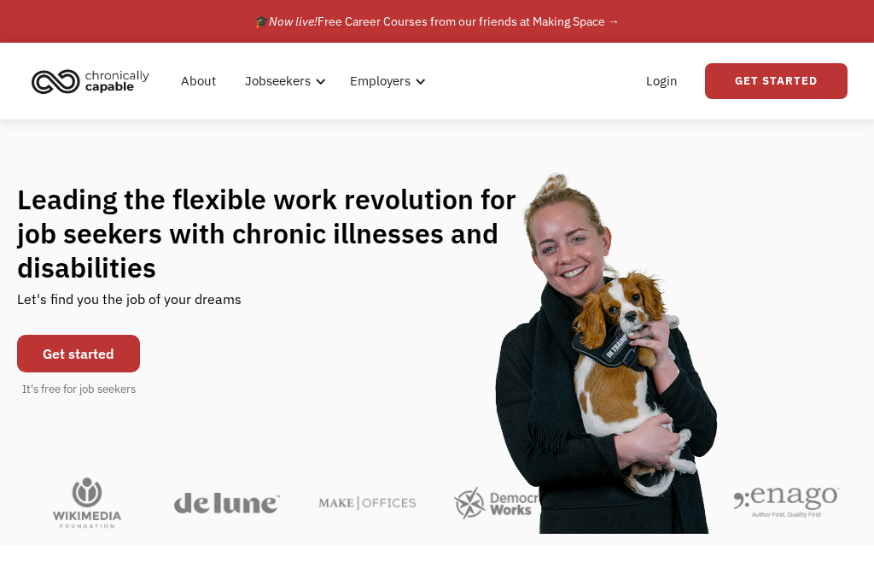 Image resolution: width=874 pixels, height=568 pixels. Describe the element at coordinates (79, 389) in the screenshot. I see `div: It's free for job seekers` at that location.